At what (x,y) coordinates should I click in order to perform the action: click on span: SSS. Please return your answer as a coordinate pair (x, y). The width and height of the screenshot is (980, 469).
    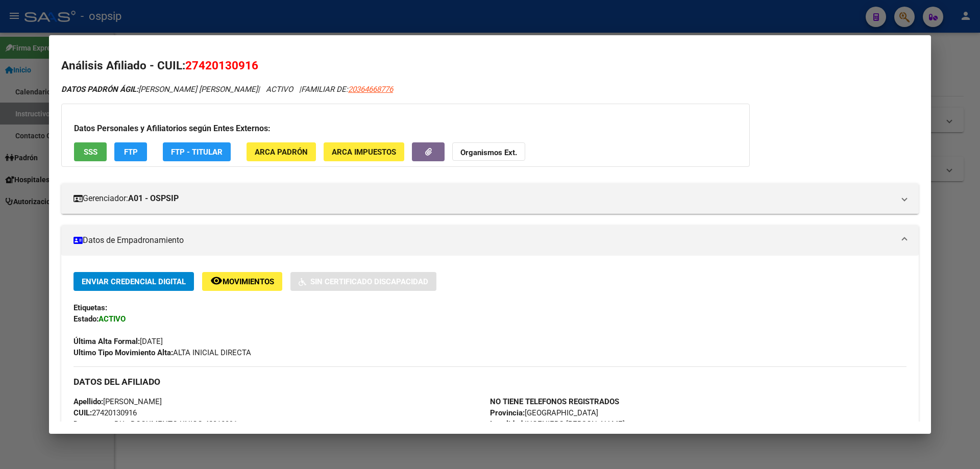
    Looking at the image, I should click on (91, 152).